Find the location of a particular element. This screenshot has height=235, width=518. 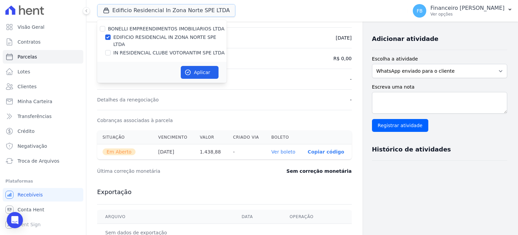

span: Clientes is located at coordinates (27, 86).